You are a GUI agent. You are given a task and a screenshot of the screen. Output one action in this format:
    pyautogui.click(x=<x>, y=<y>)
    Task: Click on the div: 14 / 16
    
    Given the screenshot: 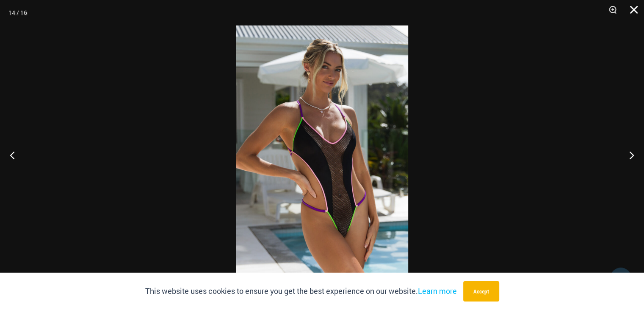 What is the action you would take?
    pyautogui.click(x=17, y=12)
    